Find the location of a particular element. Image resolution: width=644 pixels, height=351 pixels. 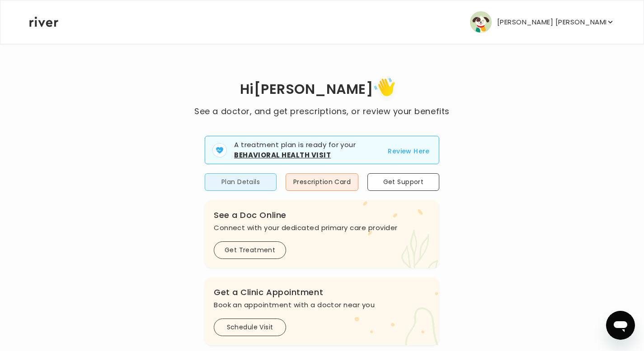

button: Review Here is located at coordinates (408, 151).